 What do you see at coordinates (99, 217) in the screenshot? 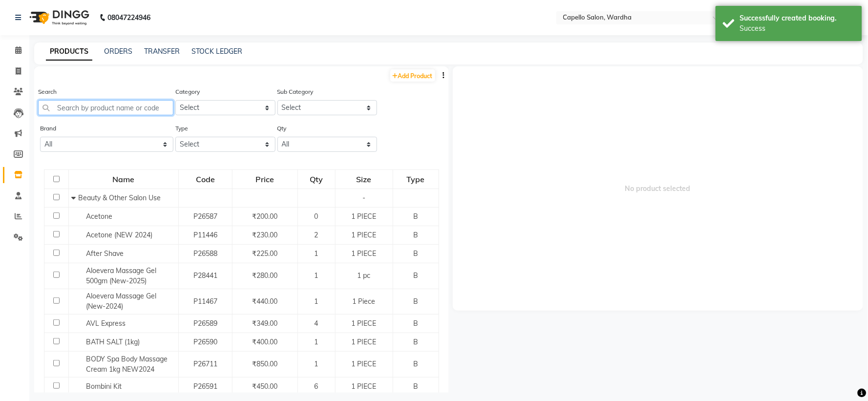
I see `span: Acetone` at bounding box center [99, 217].